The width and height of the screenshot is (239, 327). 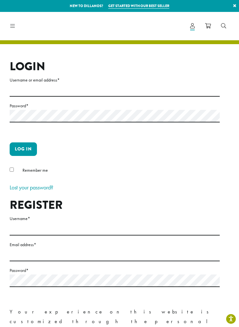 I want to click on h2: Register, so click(x=115, y=205).